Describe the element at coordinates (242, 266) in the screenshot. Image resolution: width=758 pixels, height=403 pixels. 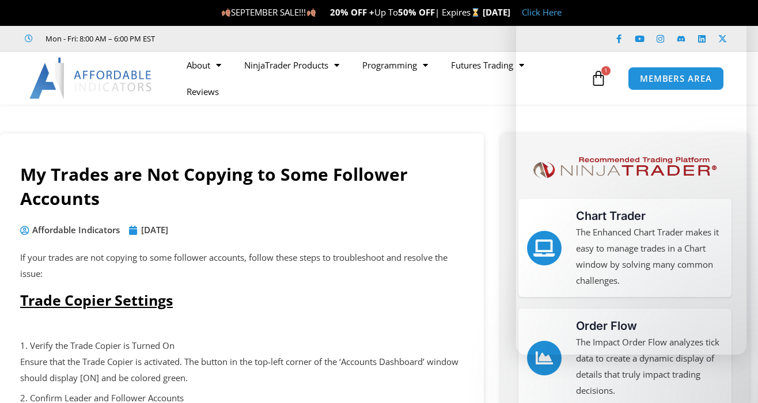
I see `p: If your trades are not copying to some follower accounts, follow these steps to troubleshoot and ...` at that location.